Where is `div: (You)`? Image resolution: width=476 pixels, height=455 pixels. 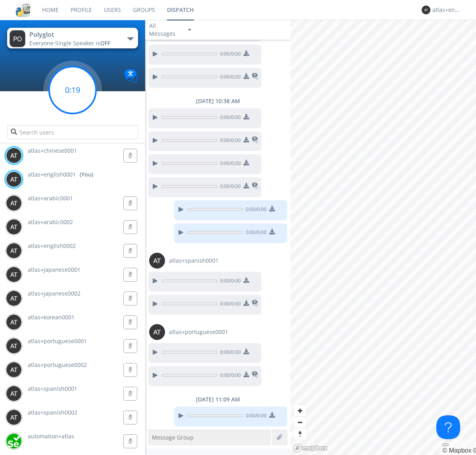
div: (You) is located at coordinates (86, 174).